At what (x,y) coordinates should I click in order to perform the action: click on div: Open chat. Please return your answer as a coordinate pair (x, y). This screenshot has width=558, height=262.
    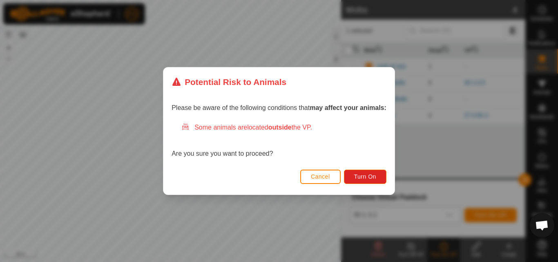
    Looking at the image, I should click on (542, 225).